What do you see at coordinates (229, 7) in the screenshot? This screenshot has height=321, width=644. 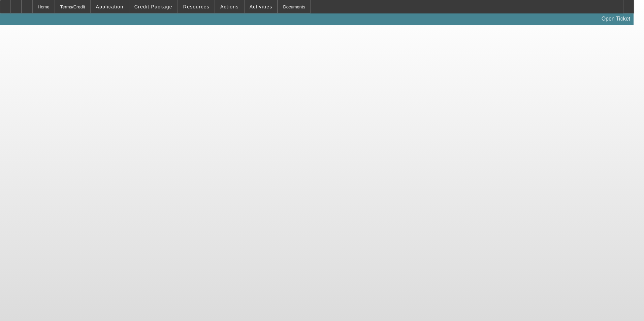 I see `span: Actions` at bounding box center [229, 7].